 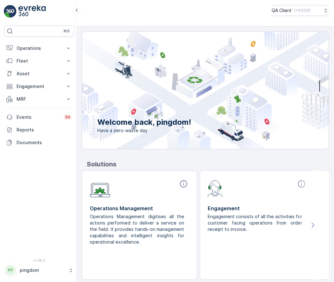 I want to click on a: Reports, so click(x=39, y=130).